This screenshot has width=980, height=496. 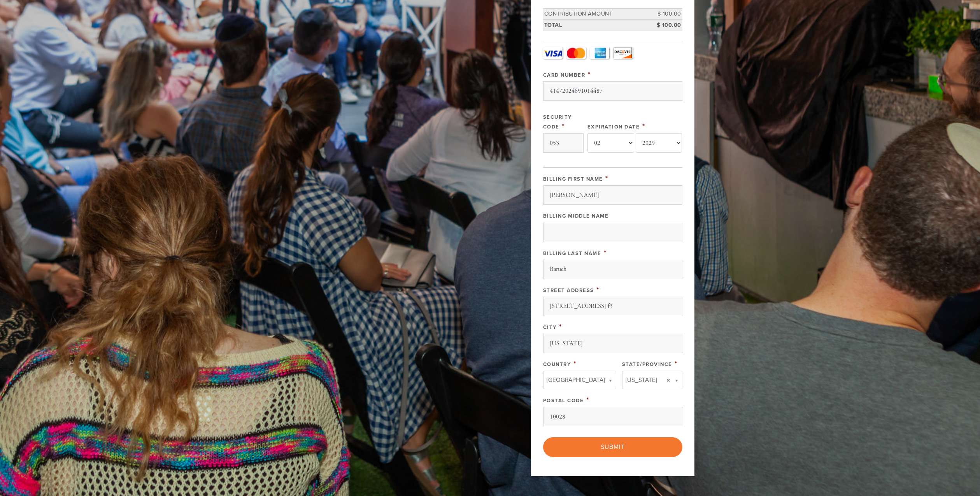 I want to click on a: Amex, so click(x=599, y=53).